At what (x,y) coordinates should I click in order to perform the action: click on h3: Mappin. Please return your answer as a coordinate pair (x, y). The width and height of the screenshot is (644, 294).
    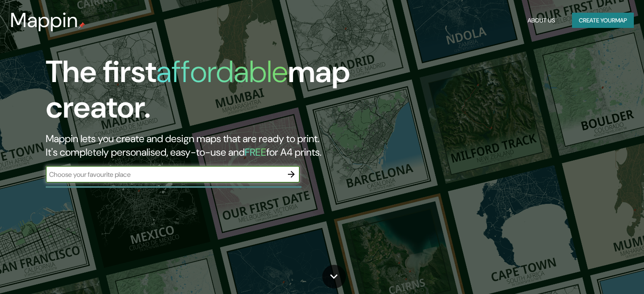
    Looking at the image, I should click on (44, 20).